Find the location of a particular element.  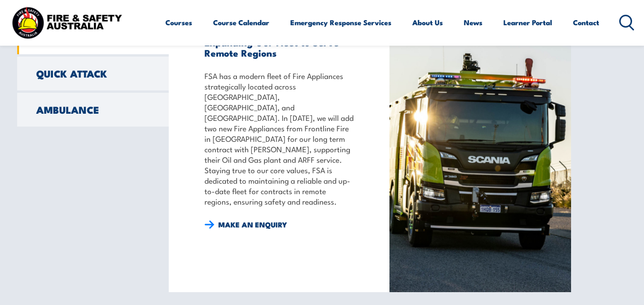

a: MAKE AN ENQUIRY is located at coordinates (245, 224).